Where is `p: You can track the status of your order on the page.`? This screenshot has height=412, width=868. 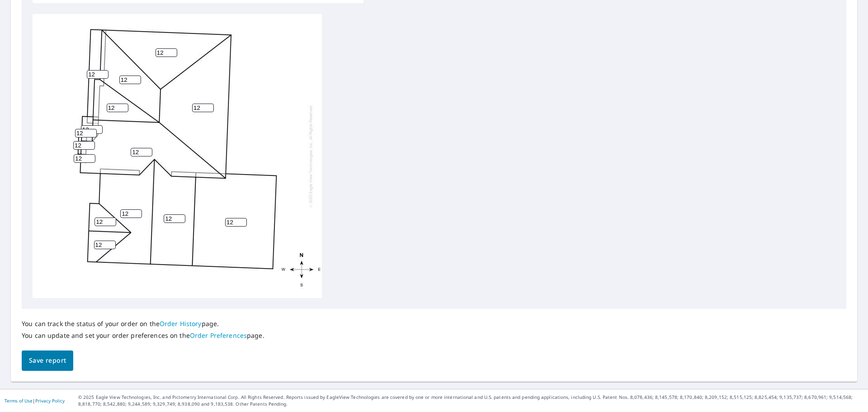 p: You can track the status of your order on the page. is located at coordinates (143, 324).